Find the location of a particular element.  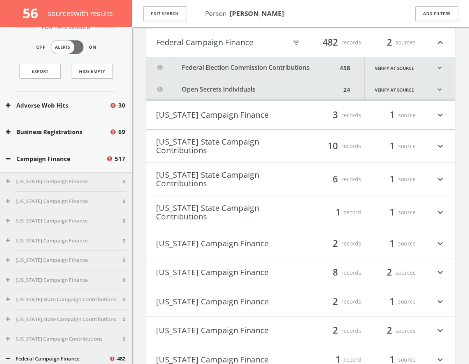

span: 10 is located at coordinates (333, 146).